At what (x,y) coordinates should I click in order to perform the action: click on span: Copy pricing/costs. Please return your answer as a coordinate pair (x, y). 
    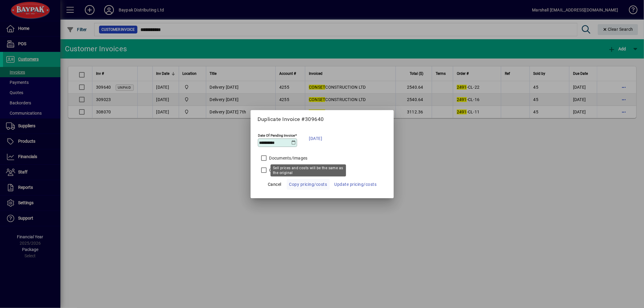
    Looking at the image, I should click on (308, 185).